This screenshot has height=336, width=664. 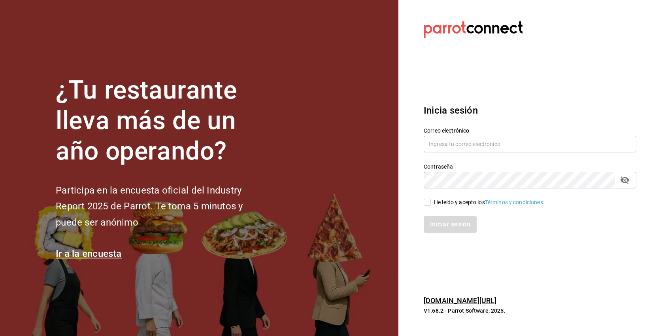 What do you see at coordinates (530, 144) in the screenshot?
I see `input: Ingresa tu correo electrónico` at bounding box center [530, 144].